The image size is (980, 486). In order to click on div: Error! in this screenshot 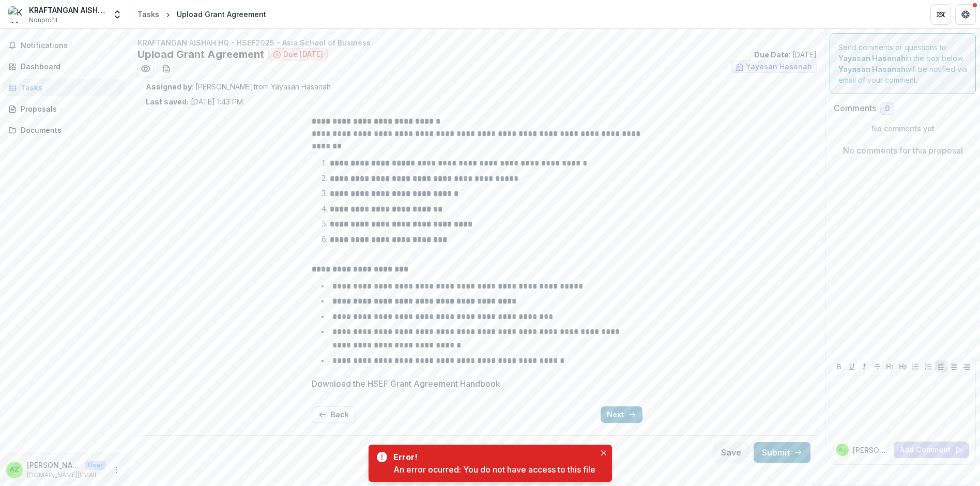, I will do `click(492, 457)`.